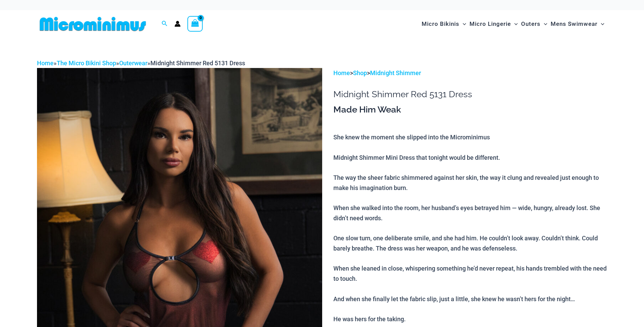 This screenshot has height=327, width=644. What do you see at coordinates (513, 24) in the screenshot?
I see `nav: Site Navigation` at bounding box center [513, 24].